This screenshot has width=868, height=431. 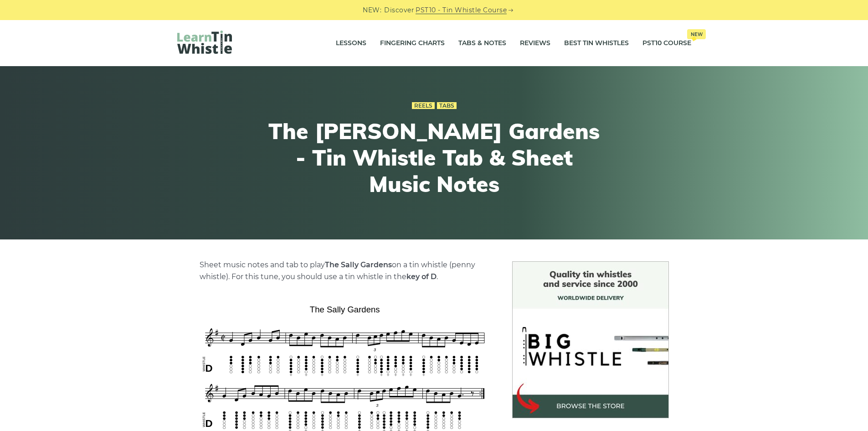 What do you see at coordinates (591, 339) in the screenshot?
I see `img: BigWhistle Tin Whistle Store` at bounding box center [591, 339].